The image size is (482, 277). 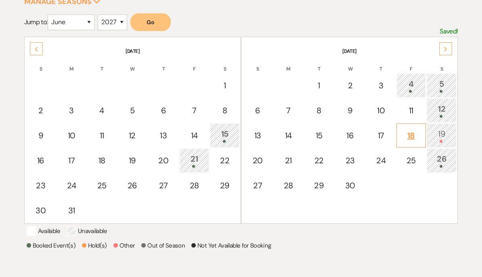 What do you see at coordinates (150, 22) in the screenshot?
I see `button: Go` at bounding box center [150, 22].